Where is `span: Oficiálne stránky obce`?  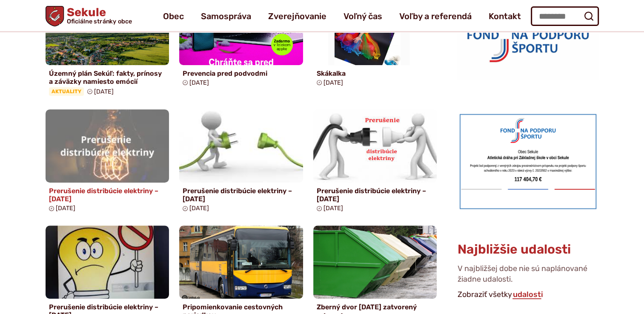 span: Oficiálne stránky obce is located at coordinates (99, 21).